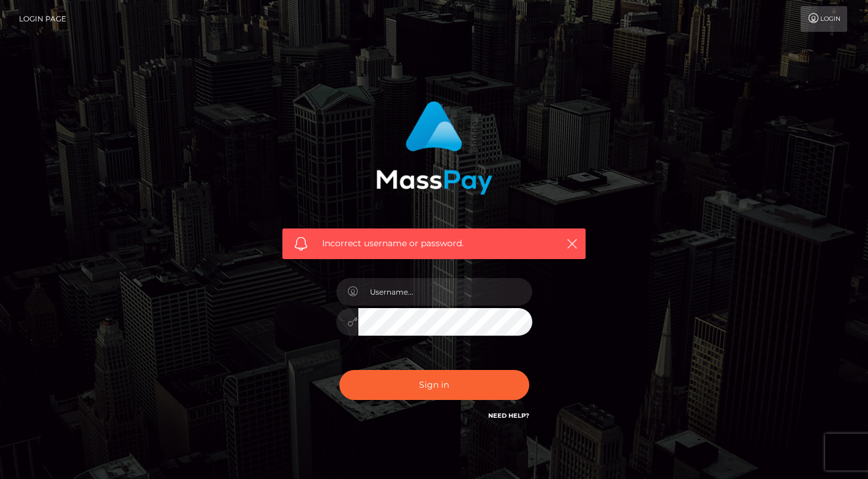 The image size is (868, 479). I want to click on button: Sign in, so click(435, 385).